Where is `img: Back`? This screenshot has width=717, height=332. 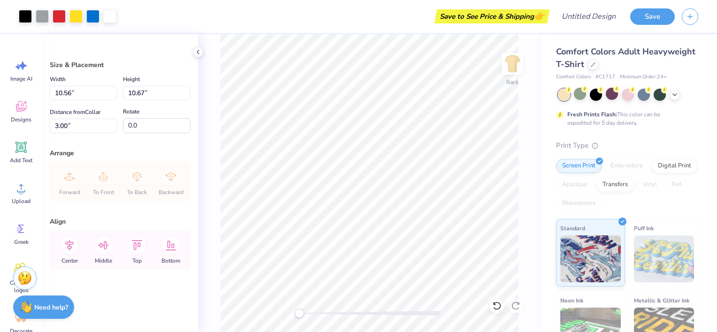 img: Back is located at coordinates (513, 64).